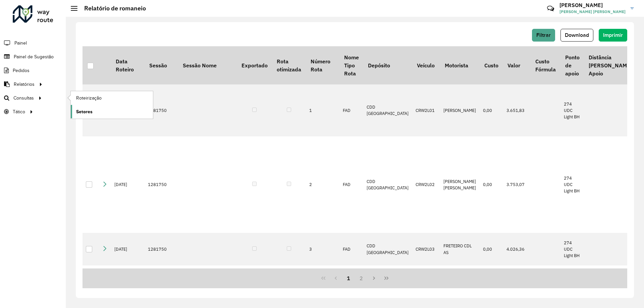 This screenshot has height=308, width=644. What do you see at coordinates (550, 8) in the screenshot?
I see `a: Contato Rápido` at bounding box center [550, 8].